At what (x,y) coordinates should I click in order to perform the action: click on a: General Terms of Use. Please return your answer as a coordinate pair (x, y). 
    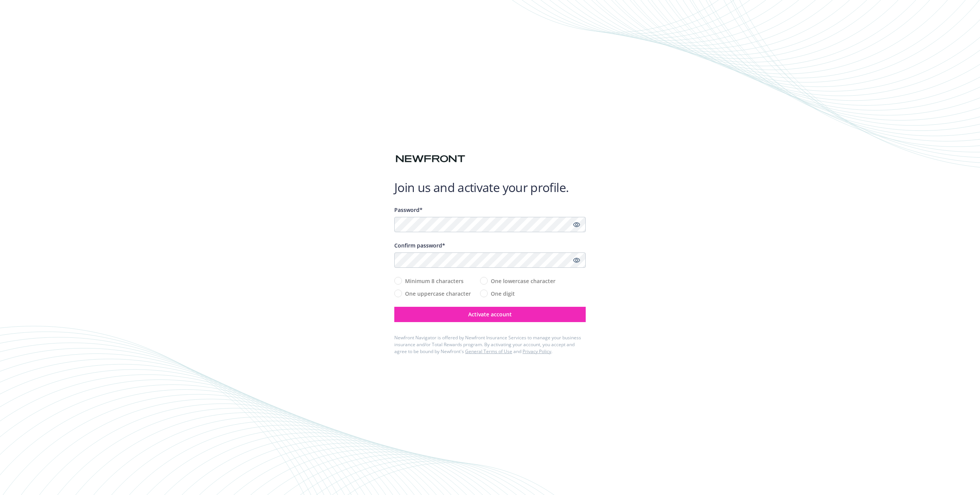
    Looking at the image, I should click on (489, 351).